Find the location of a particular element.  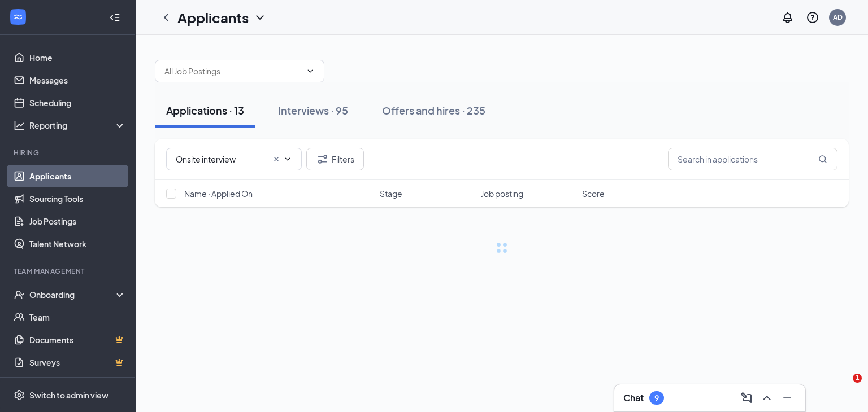

a: DocumentsCrown is located at coordinates (77, 340).